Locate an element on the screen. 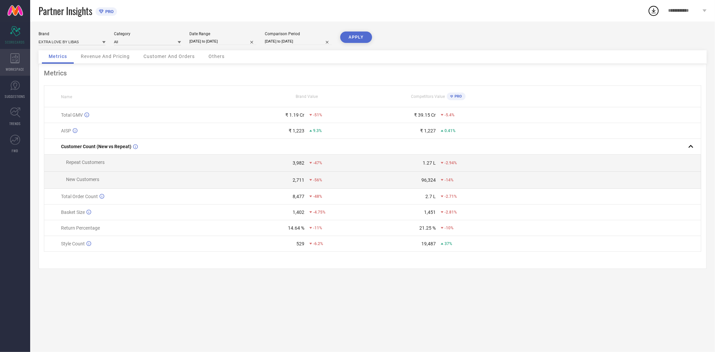  input: Select comparison period is located at coordinates (298, 41).